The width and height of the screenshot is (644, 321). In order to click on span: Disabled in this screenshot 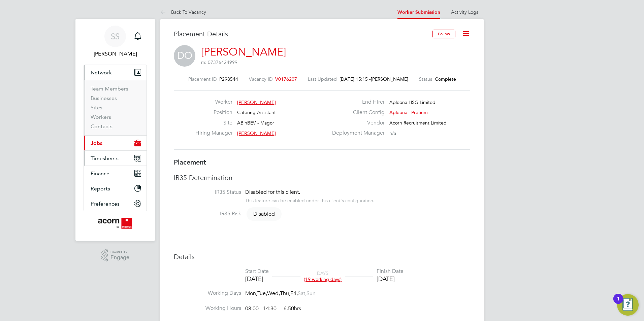, I will do `click(264, 214)`.